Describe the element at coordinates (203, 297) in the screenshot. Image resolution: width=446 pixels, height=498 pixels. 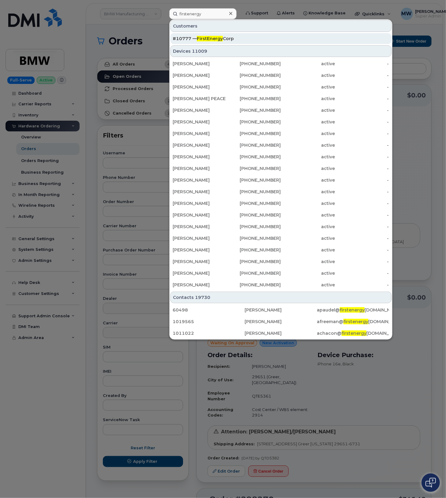
I see `span: 19730` at that location.